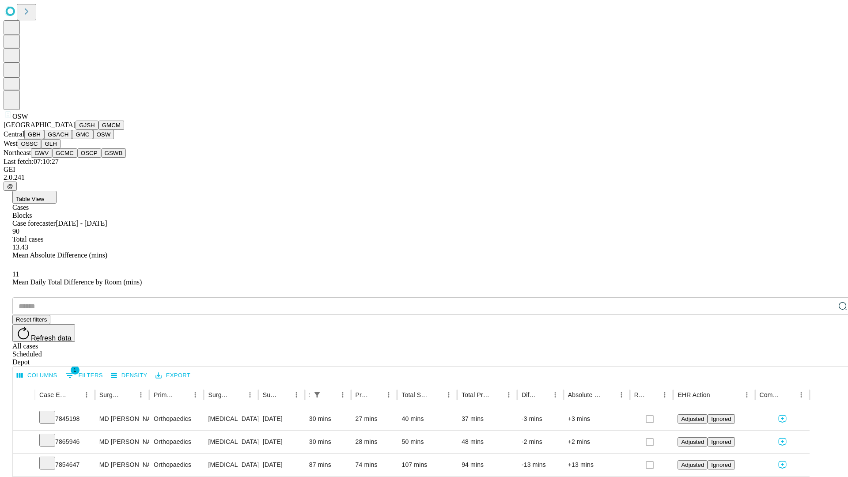 The height and width of the screenshot is (477, 848). Describe the element at coordinates (89, 153) in the screenshot. I see `button: OSCP` at that location.